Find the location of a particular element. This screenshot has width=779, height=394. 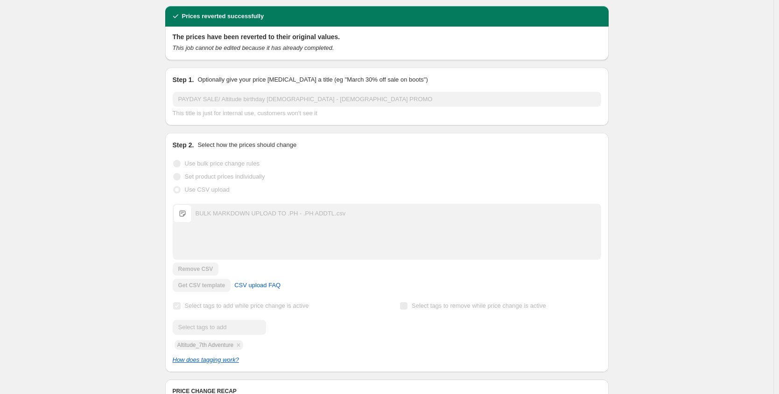

span: CSV upload FAQ is located at coordinates (257, 286).